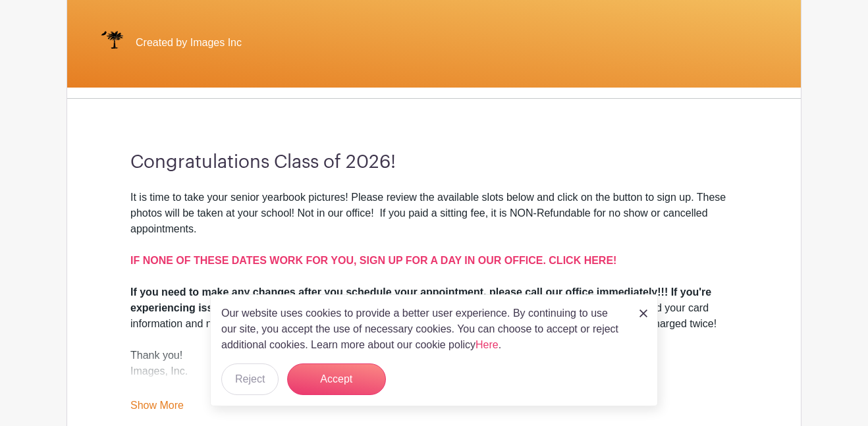 This screenshot has width=868, height=426. I want to click on p: Our website uses cookies to provide a better user experience. By continuing to use our site, you ..., so click(424, 329).